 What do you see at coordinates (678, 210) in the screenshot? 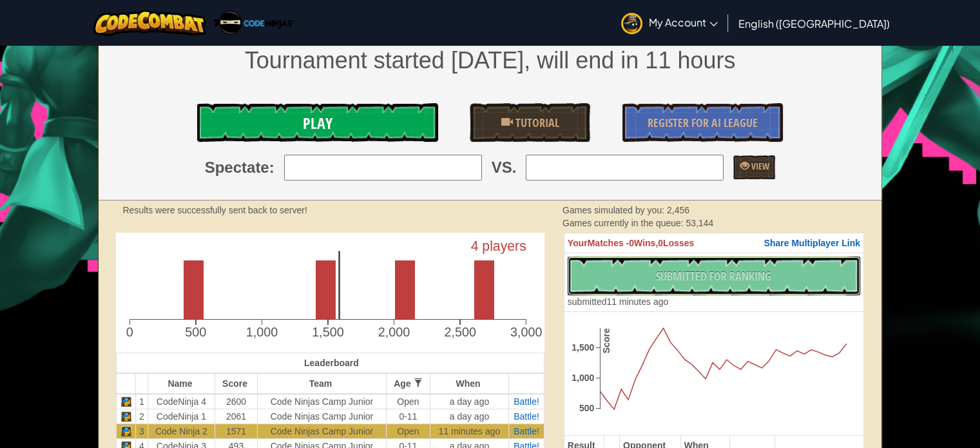
I see `span: 2,456` at bounding box center [678, 210].